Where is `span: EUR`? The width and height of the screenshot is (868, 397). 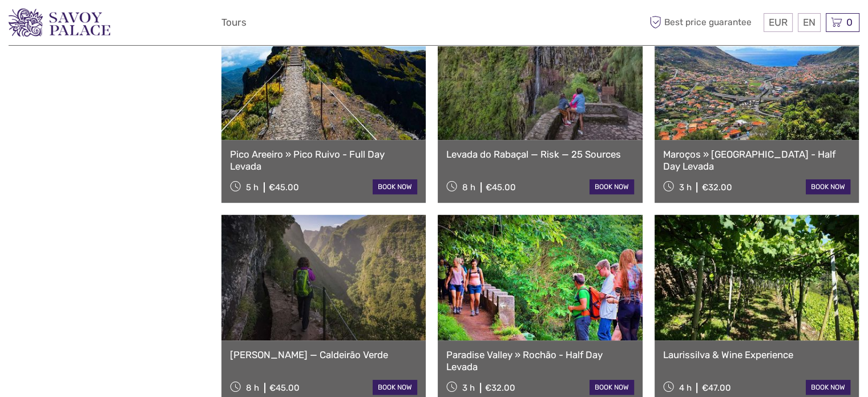 span: EUR is located at coordinates (777, 22).